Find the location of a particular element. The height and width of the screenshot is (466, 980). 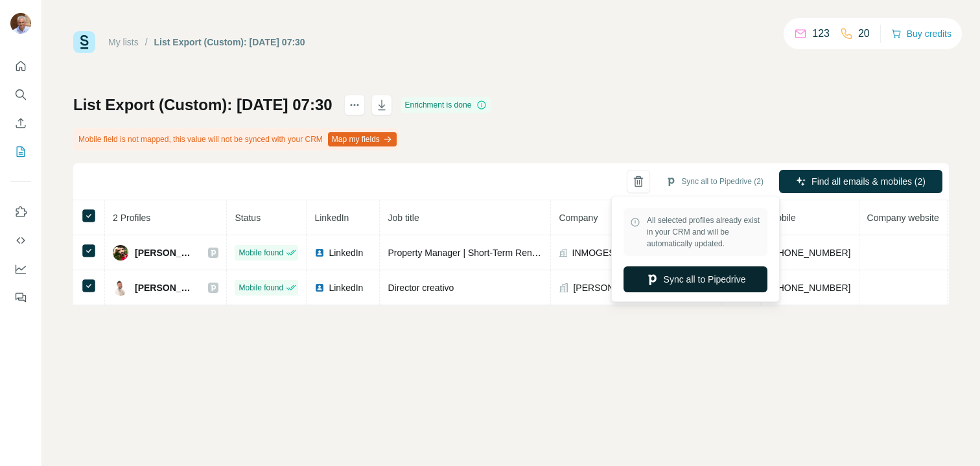

button: Search is located at coordinates (21, 95).